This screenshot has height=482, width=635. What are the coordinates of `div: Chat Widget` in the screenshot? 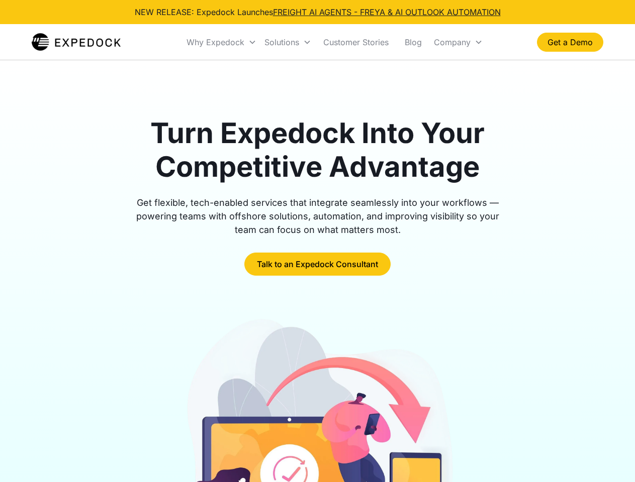 It's located at (610, 458).